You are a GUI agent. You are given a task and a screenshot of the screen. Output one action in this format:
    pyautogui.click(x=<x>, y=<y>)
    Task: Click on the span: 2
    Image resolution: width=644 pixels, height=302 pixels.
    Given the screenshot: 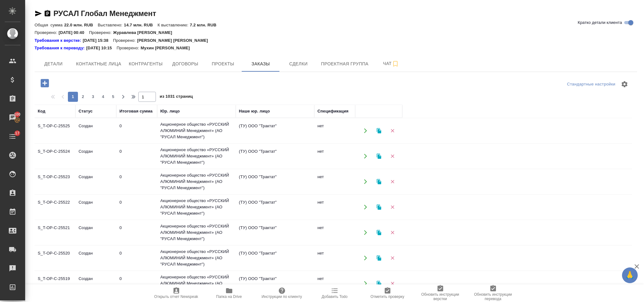 What is the action you would take?
    pyautogui.click(x=83, y=97)
    